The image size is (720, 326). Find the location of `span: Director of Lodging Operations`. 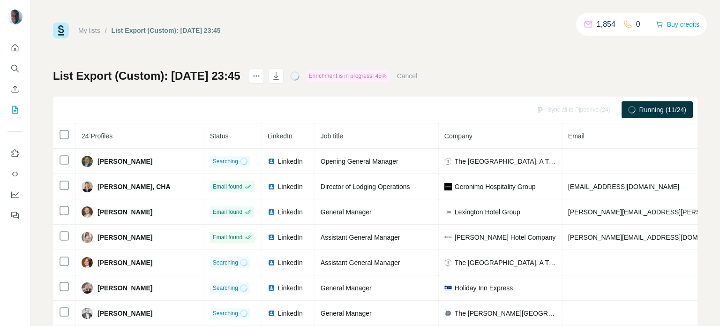

span: Director of Lodging Operations is located at coordinates (365, 187).